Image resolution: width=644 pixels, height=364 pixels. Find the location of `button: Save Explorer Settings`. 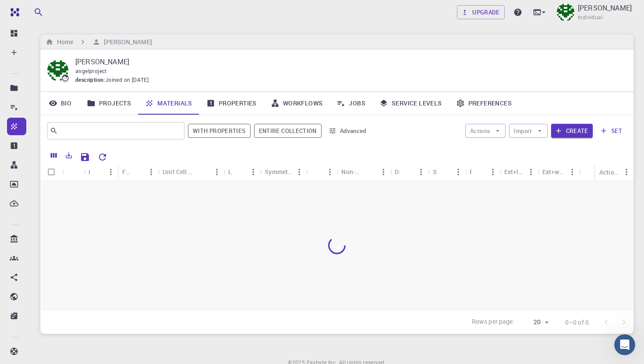

button: Save Explorer Settings is located at coordinates (85, 157).